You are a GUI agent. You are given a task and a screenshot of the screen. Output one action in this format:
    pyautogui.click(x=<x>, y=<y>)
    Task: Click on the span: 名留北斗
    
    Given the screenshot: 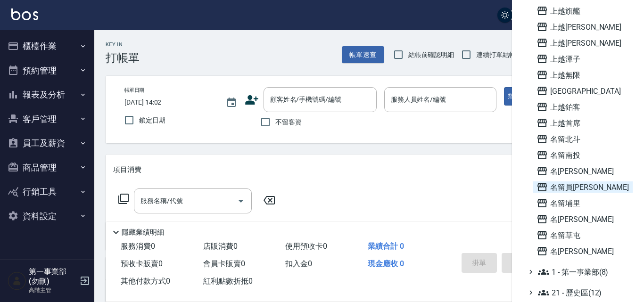 What is the action you would take?
    pyautogui.click(x=582, y=139)
    